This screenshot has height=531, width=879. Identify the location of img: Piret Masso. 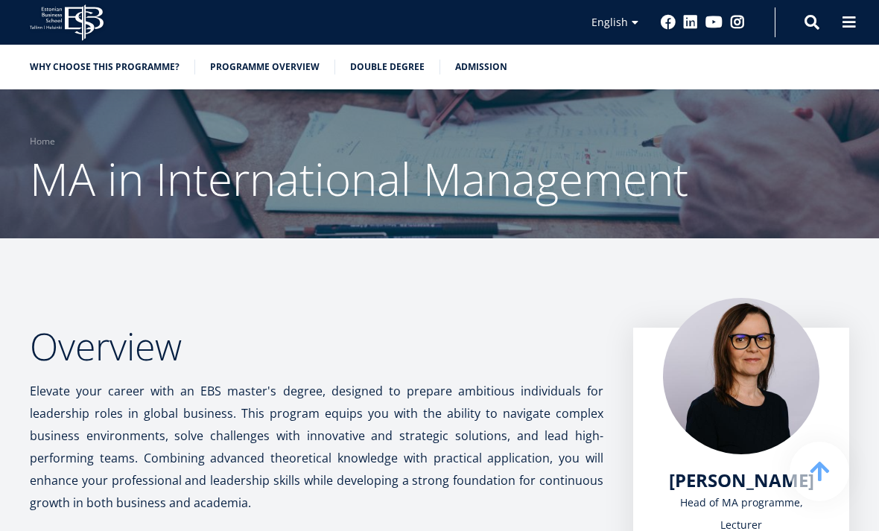
(741, 376).